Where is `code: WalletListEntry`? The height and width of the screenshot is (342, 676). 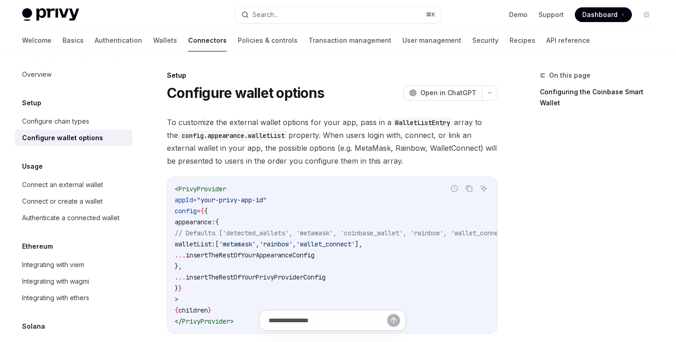 code: WalletListEntry is located at coordinates (422, 123).